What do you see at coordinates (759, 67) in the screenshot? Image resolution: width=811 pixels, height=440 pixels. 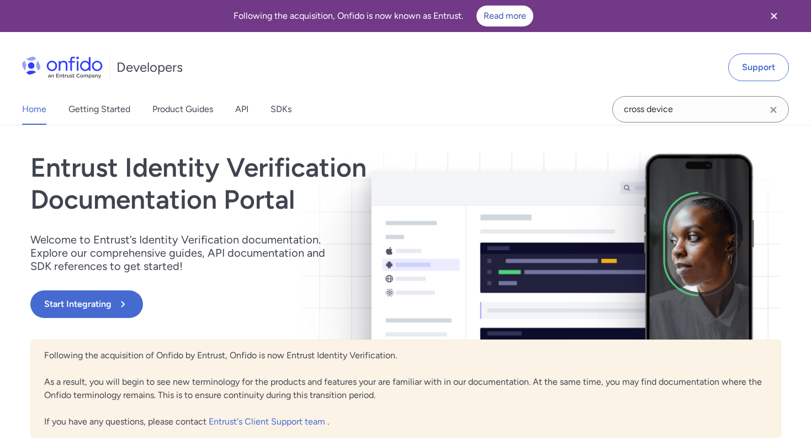 I see `a: Support` at bounding box center [759, 67].